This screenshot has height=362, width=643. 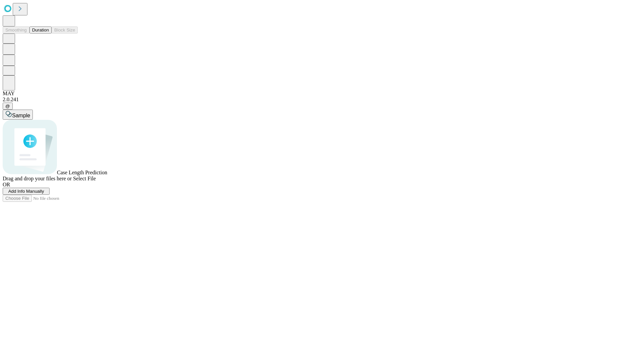 What do you see at coordinates (321, 99) in the screenshot?
I see `div: 2.0.241` at bounding box center [321, 99].